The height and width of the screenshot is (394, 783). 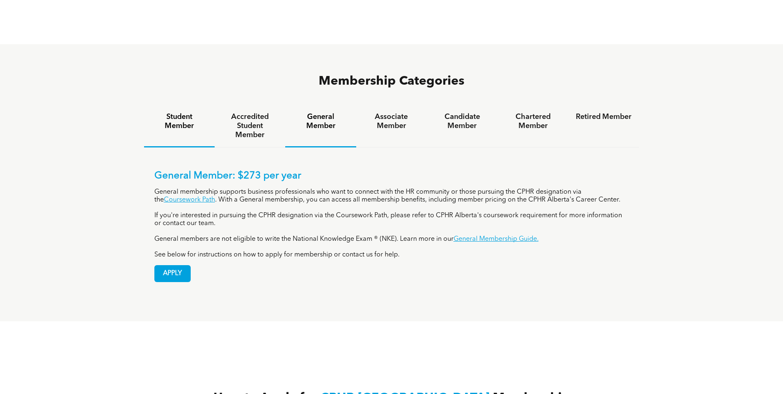 I want to click on h4: Accredited Student Member, so click(x=250, y=126).